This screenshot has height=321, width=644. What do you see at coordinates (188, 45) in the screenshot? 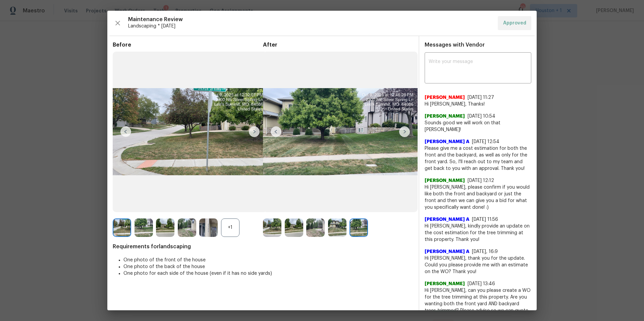
I see `span: Before` at bounding box center [188, 45].